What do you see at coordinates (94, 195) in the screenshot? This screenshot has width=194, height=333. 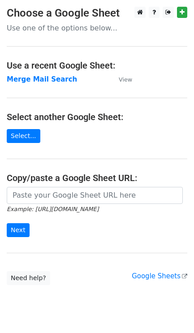 I see `input: Paste your Google Sheet URL here` at bounding box center [94, 195].